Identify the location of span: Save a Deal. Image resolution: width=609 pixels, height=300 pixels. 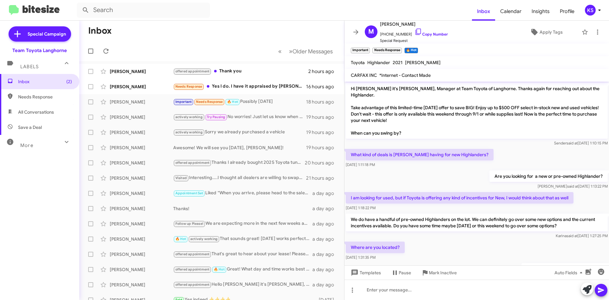
(30, 127).